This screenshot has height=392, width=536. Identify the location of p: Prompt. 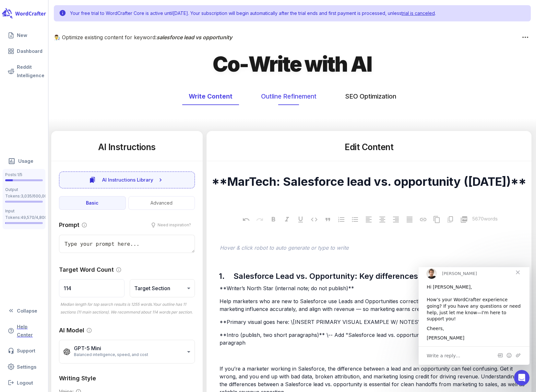
(69, 224).